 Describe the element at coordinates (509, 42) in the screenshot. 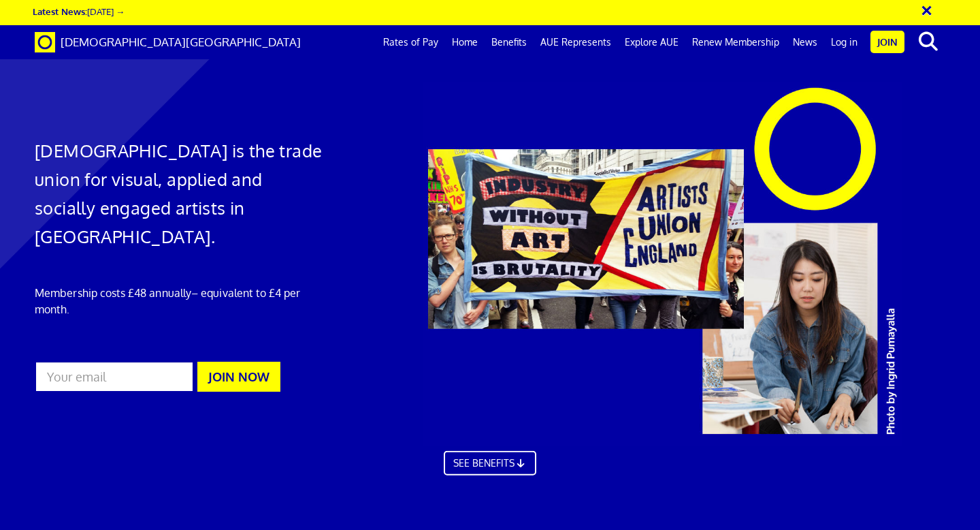

I see `a: Benefits` at that location.